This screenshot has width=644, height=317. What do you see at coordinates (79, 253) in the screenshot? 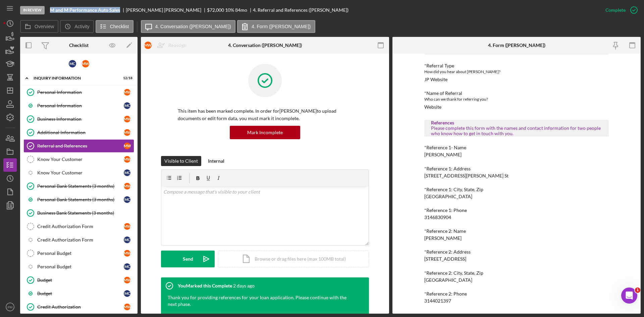
I see `a: Personal BudgetMW` at bounding box center [79, 253].